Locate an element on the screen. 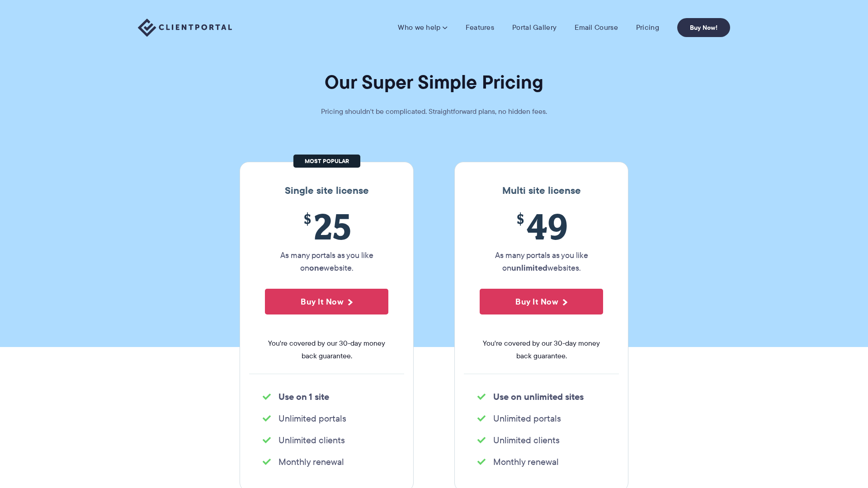  a: Email Course is located at coordinates (596, 28).